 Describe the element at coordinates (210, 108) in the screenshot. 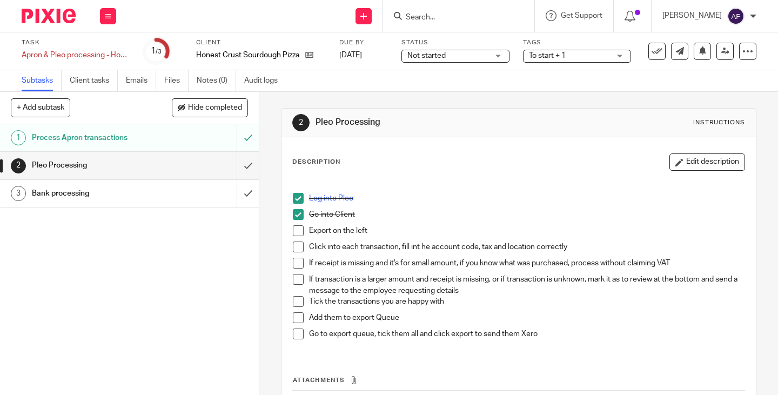

I see `button: Hide completed` at that location.